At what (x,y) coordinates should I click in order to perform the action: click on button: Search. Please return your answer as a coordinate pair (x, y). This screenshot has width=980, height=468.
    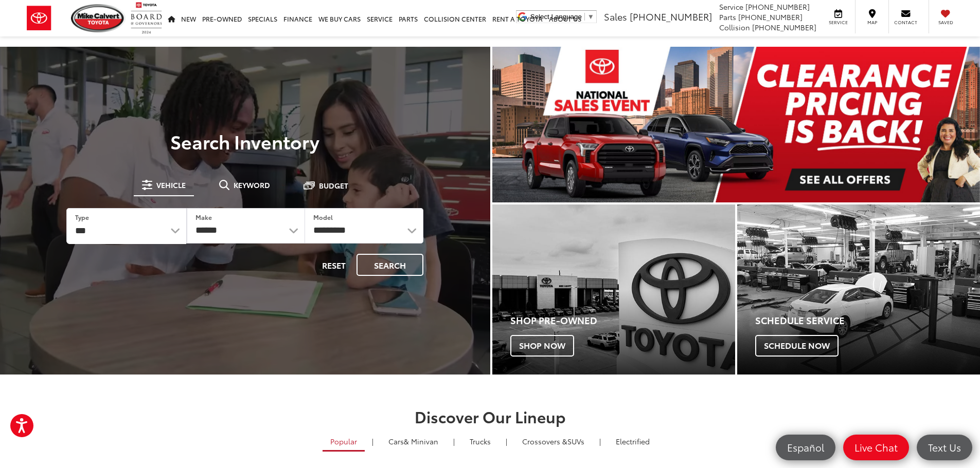
    Looking at the image, I should click on (390, 265).